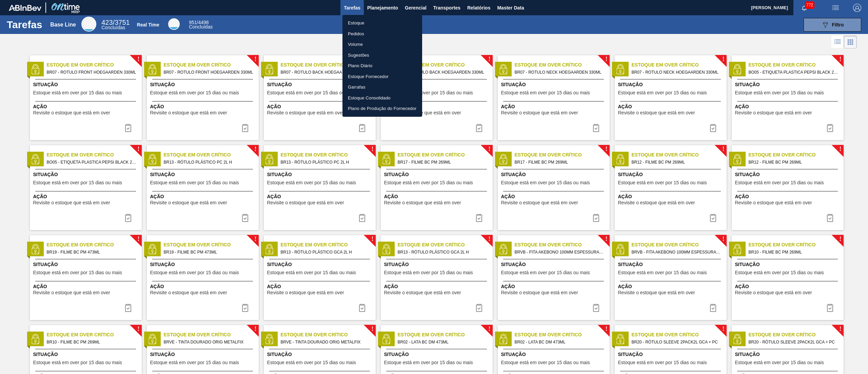  What do you see at coordinates (382, 45) in the screenshot?
I see `a: Volume` at bounding box center [382, 45].